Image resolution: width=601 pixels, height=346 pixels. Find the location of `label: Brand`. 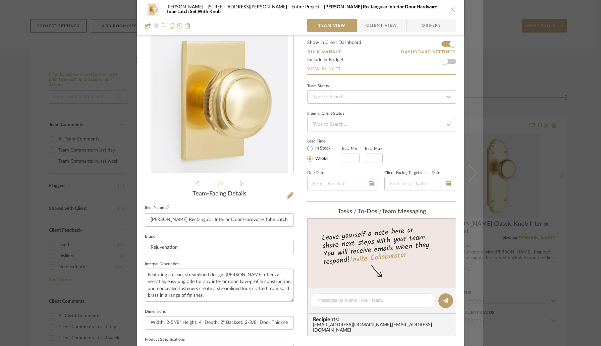

label: Brand is located at coordinates (150, 237).